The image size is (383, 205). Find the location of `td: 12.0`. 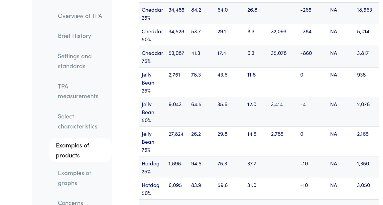

td: 12.0 is located at coordinates (257, 111).